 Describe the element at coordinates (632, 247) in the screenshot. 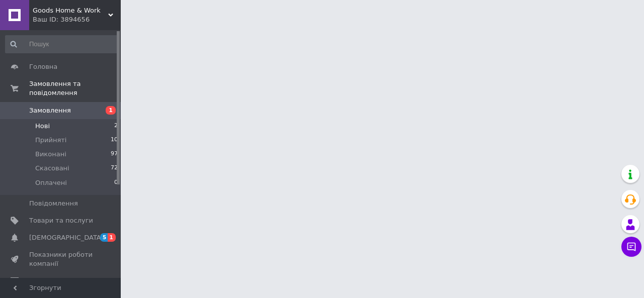

I see `button: Чат з покупцем` at that location.